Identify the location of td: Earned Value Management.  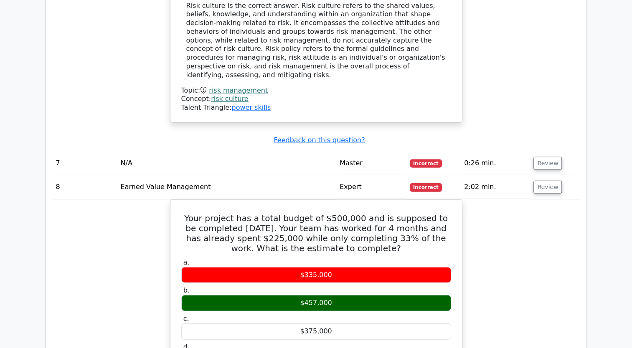
(227, 187).